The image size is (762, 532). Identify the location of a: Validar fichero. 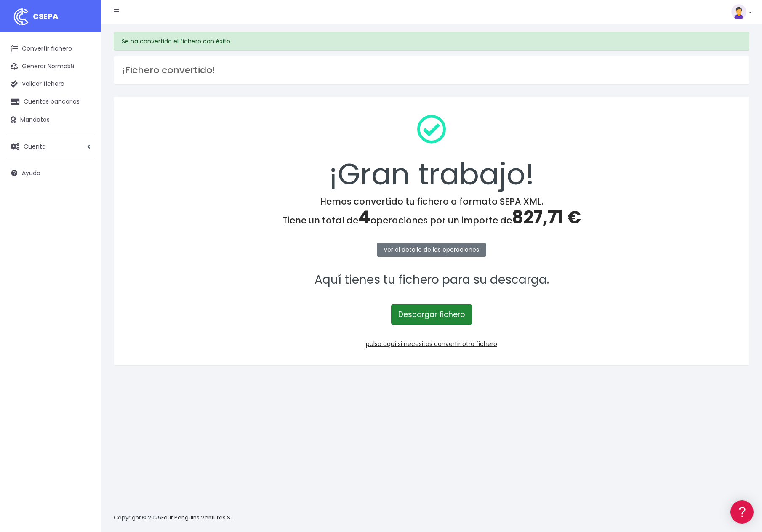
(50, 84).